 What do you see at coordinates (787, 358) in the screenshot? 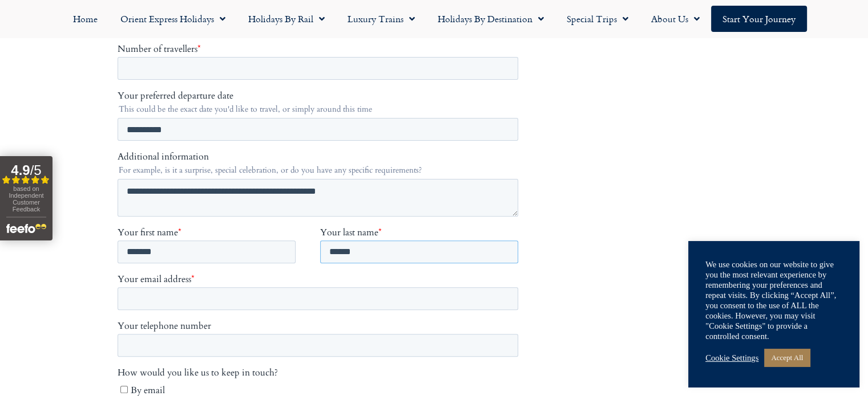
I see `a: Accept All` at bounding box center [787, 358].